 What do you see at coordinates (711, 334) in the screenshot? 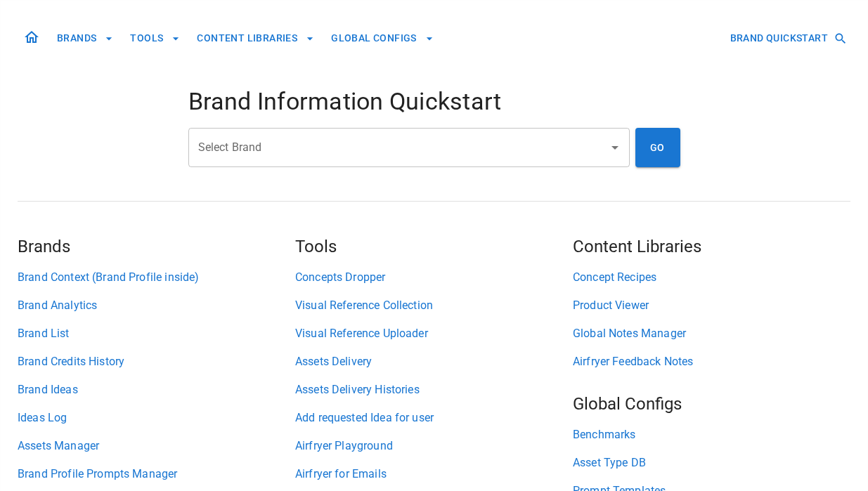
I see `a: Global Notes Manager` at bounding box center [711, 334].